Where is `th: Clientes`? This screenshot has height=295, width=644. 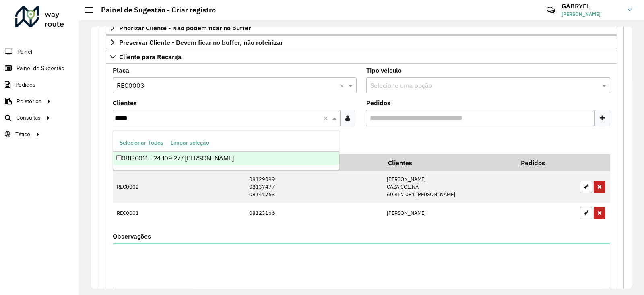
th: Clientes is located at coordinates (448, 163).